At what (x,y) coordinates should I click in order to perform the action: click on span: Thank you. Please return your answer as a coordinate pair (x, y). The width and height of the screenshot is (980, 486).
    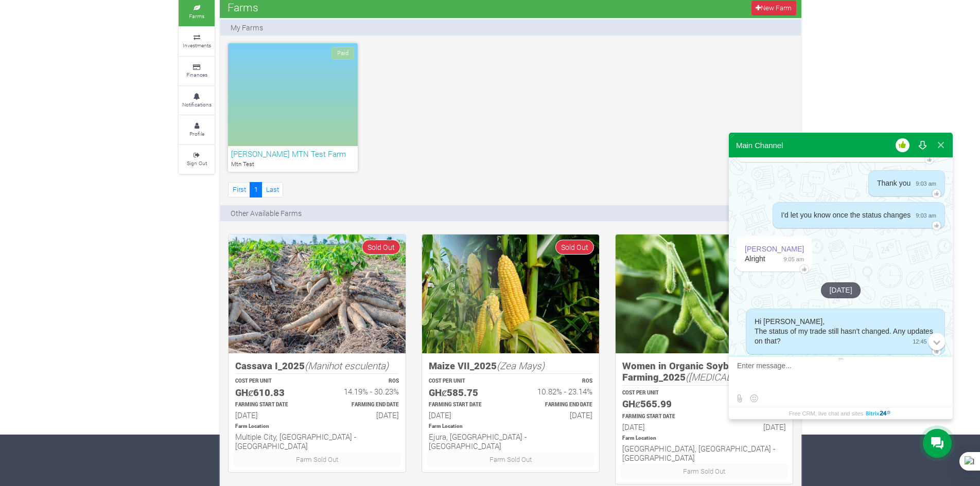
    Looking at the image, I should click on (893, 183).